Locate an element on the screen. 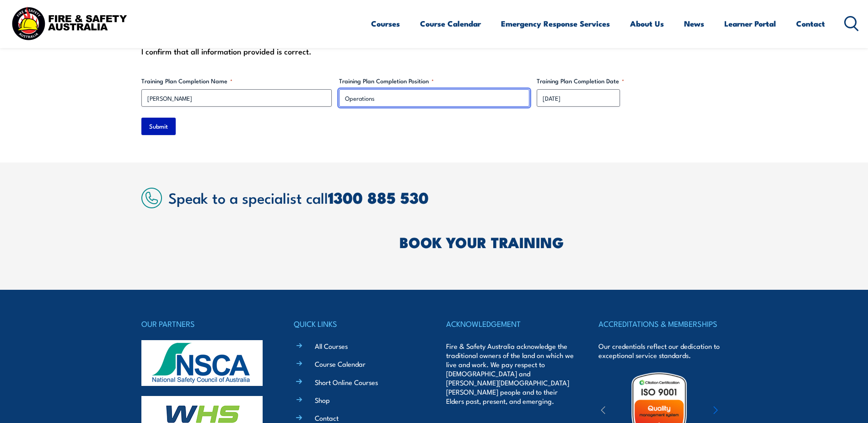 This screenshot has width=868, height=423. a: 1300 885 530 is located at coordinates (378, 197).